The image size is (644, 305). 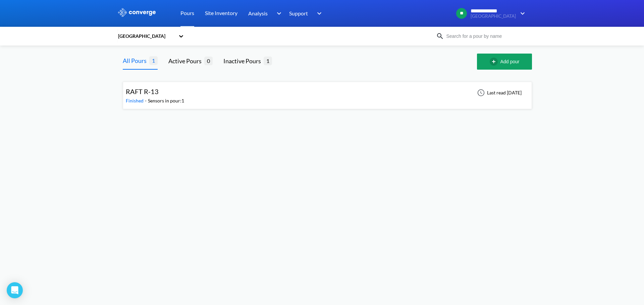 I want to click on img: icon-search.svg, so click(x=440, y=36).